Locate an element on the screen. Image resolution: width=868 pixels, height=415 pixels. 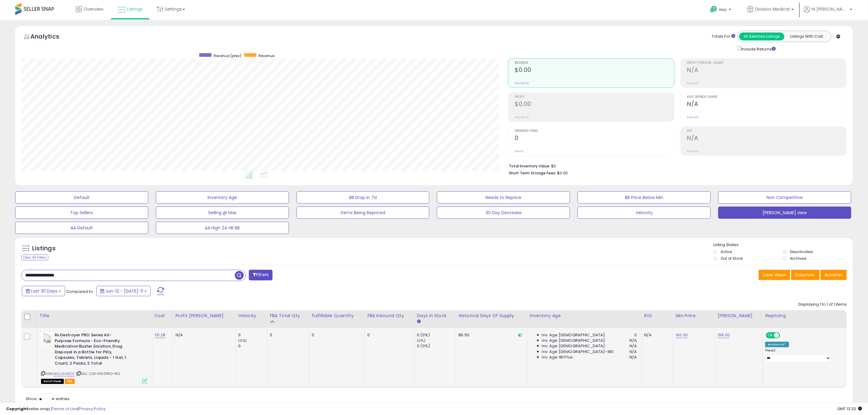
span: Division Medical is located at coordinates (772, 9).